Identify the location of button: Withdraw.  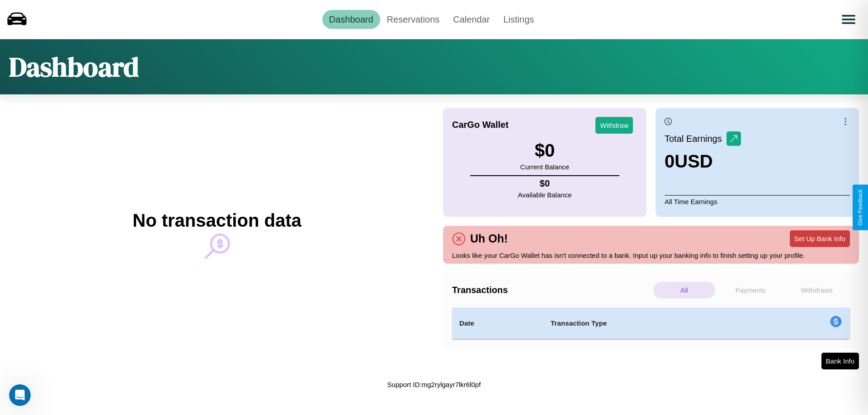
(614, 125).